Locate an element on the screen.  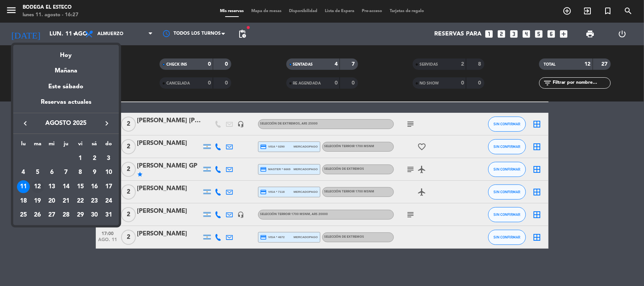
td: 22 de agosto de 2025 is located at coordinates (80, 201).